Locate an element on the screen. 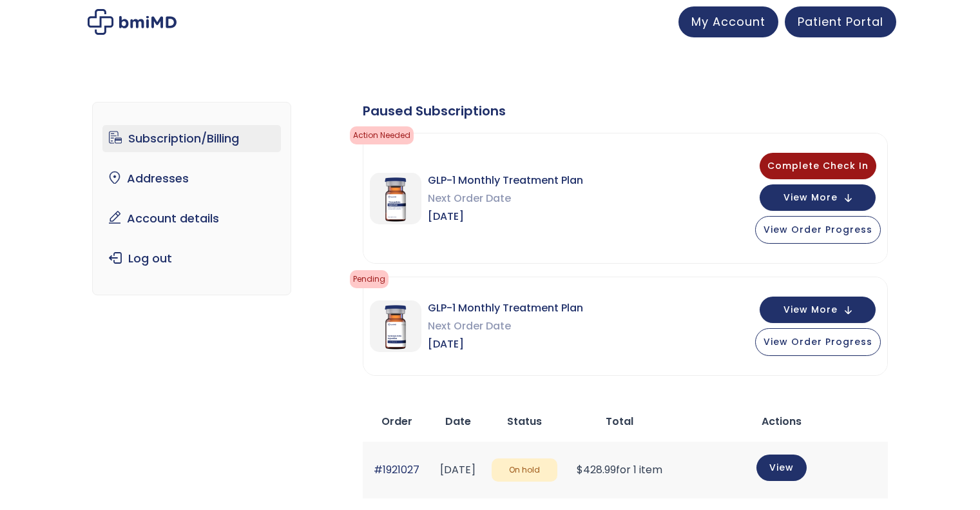 Image resolution: width=980 pixels, height=510 pixels. span: Actions is located at coordinates (781, 420).